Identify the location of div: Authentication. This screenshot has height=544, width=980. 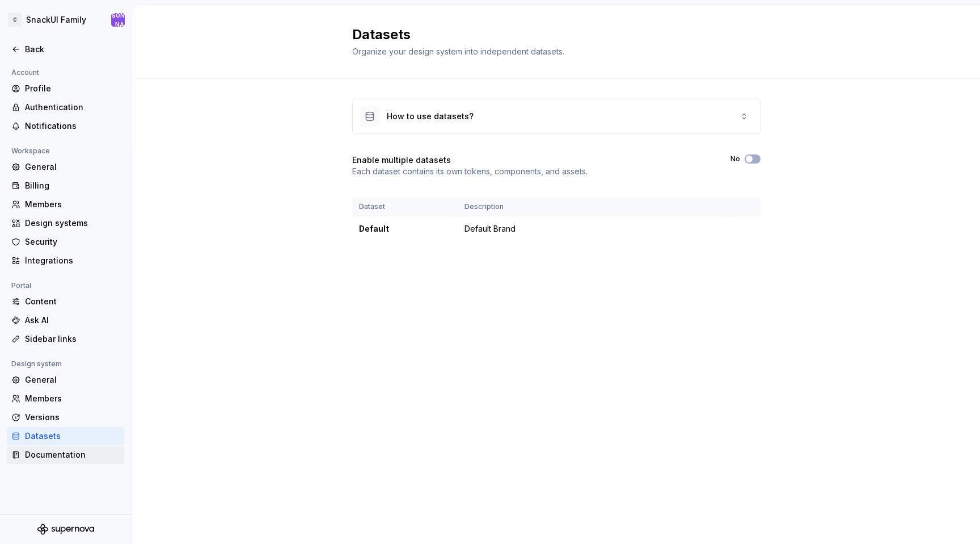
(72, 107).